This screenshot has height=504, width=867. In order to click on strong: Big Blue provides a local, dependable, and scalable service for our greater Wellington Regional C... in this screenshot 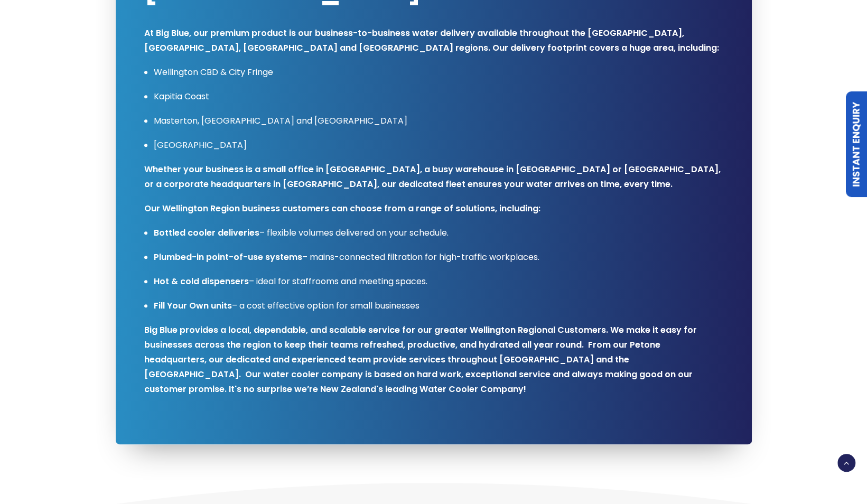, I will do `click(421, 359)`.